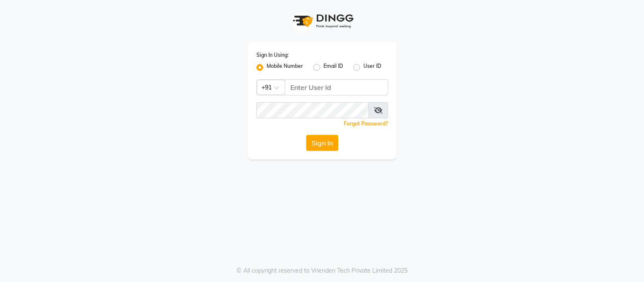  I want to click on label: User ID, so click(372, 67).